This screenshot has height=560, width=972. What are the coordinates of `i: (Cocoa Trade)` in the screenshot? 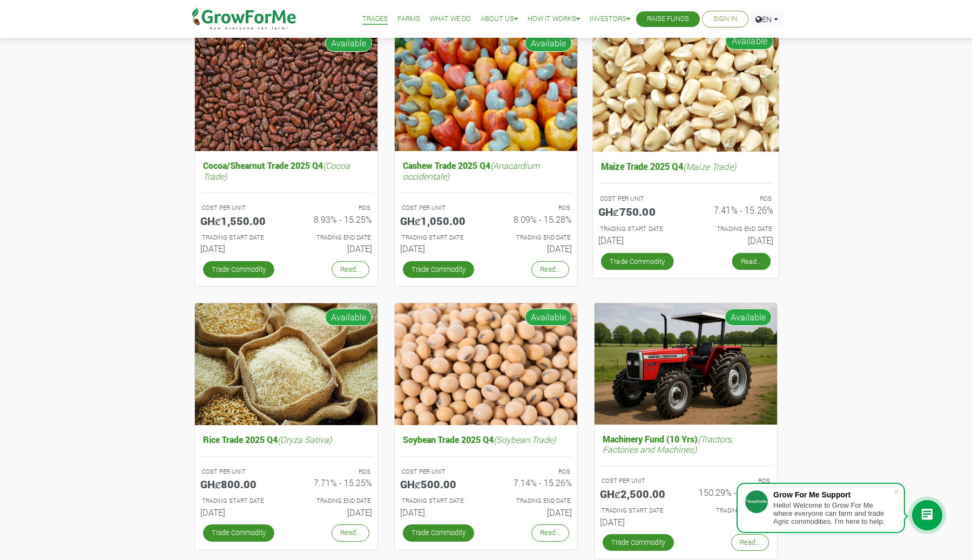 It's located at (276, 171).